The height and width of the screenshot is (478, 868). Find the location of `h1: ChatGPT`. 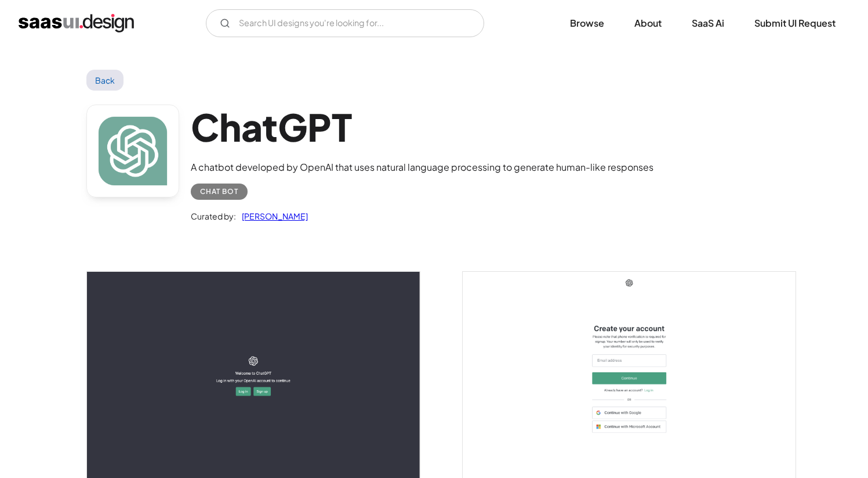

h1: ChatGPT is located at coordinates (422, 127).